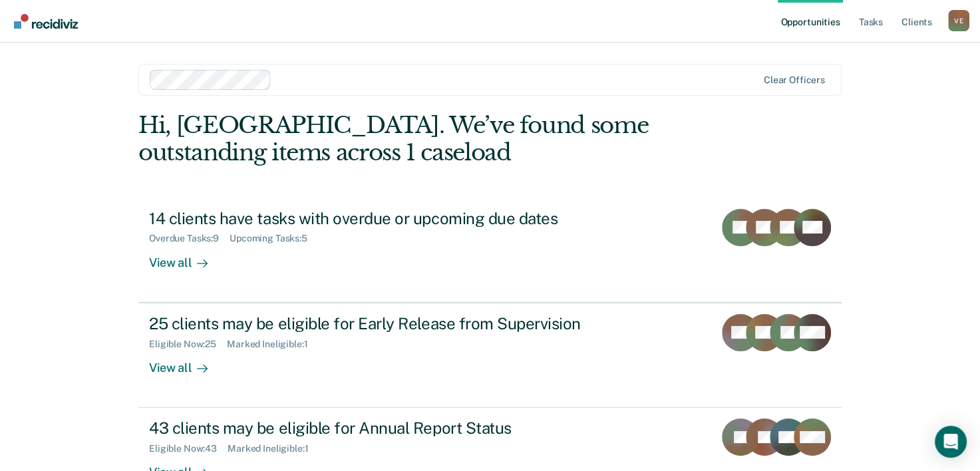 The image size is (980, 471). What do you see at coordinates (951, 442) in the screenshot?
I see `div: Open Intercom Messenger` at bounding box center [951, 442].